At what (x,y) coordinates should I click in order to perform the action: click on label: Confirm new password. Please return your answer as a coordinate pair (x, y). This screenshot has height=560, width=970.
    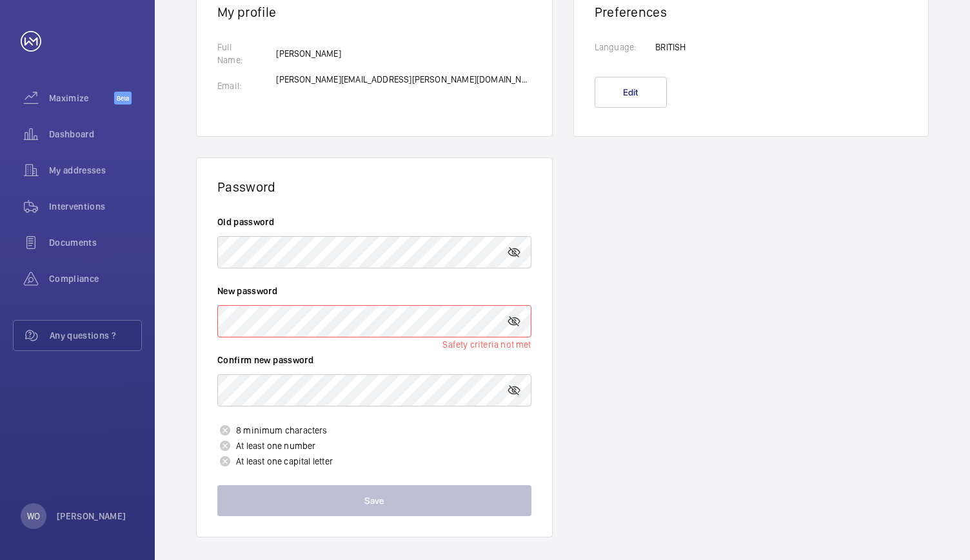
    Looking at the image, I should click on (374, 360).